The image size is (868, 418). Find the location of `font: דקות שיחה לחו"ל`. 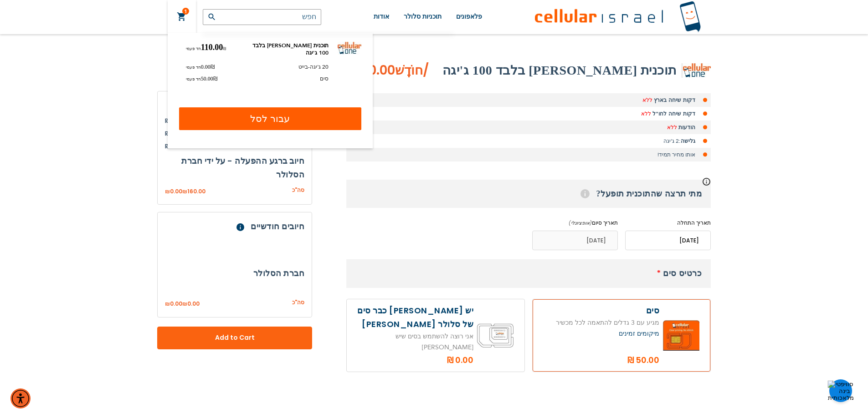

font: דקות שיחה לחו"ל is located at coordinates (673, 114).